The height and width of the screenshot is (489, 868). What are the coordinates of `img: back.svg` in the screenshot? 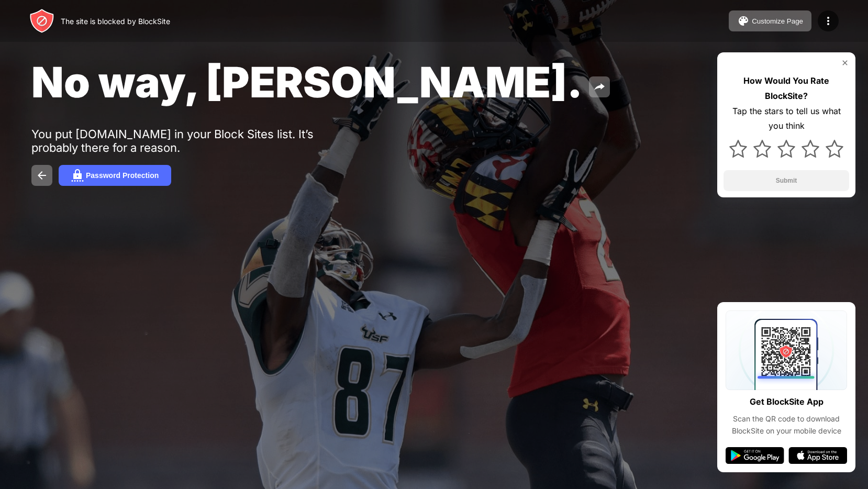 It's located at (42, 176).